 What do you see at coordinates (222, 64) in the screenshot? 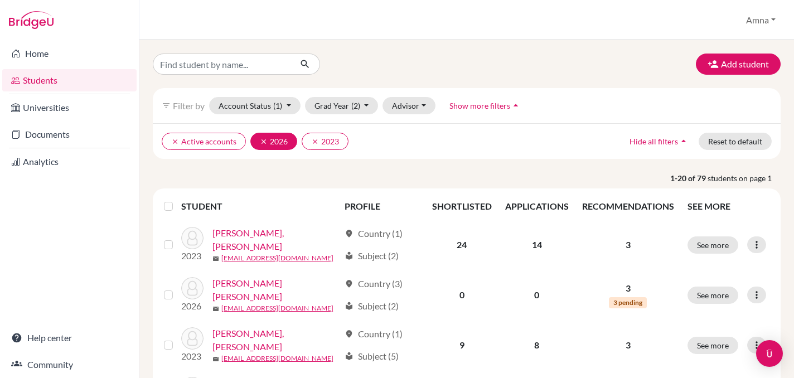
I see `input: Find student by name...` at bounding box center [222, 64].